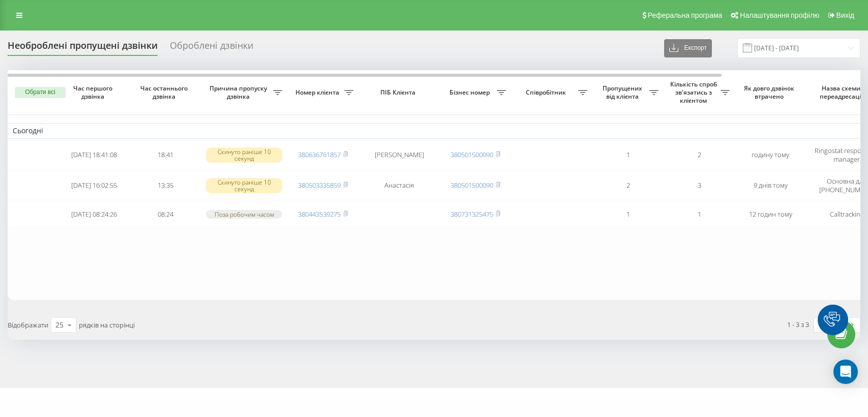 The image size is (868, 417). Describe the element at coordinates (846, 372) in the screenshot. I see `div: Open Intercom Messenger` at that location.